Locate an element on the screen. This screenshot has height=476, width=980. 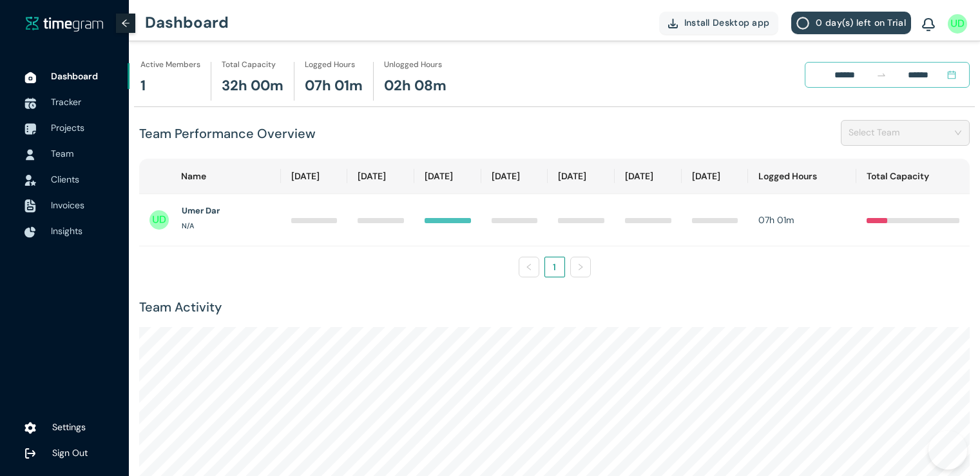
h1: N/A is located at coordinates (188, 226).